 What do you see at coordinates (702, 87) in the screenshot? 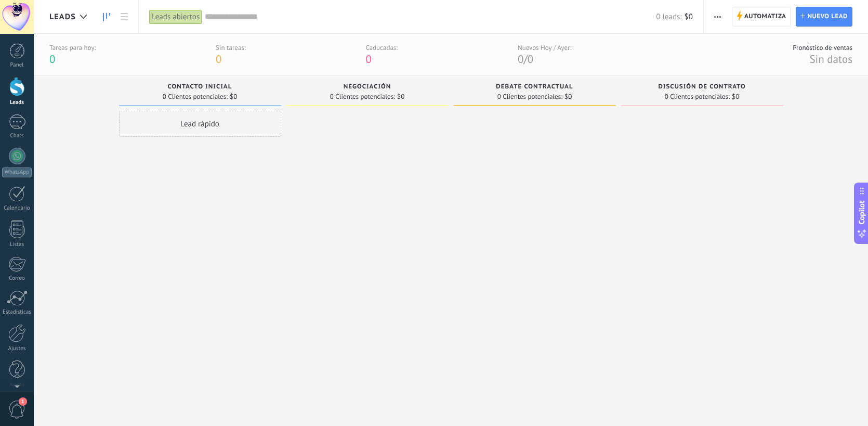
I see `span: Discusión de contrato` at bounding box center [702, 87].